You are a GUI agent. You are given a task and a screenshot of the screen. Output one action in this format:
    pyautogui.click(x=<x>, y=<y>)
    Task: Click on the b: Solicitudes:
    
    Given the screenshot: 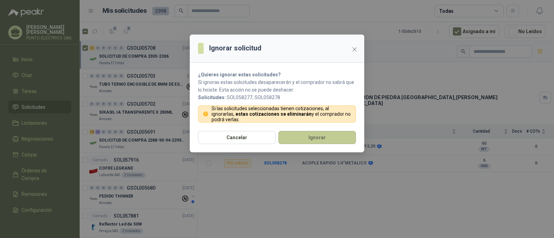 What is the action you would take?
    pyautogui.click(x=212, y=98)
    